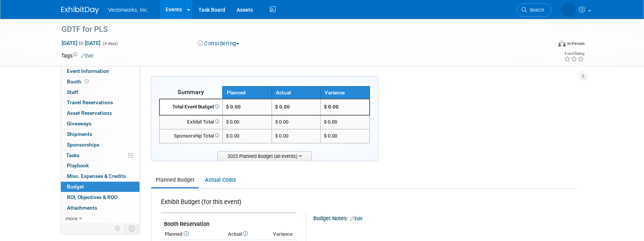 The height and width of the screenshot is (241, 644). I want to click on span: to, so click(81, 43).